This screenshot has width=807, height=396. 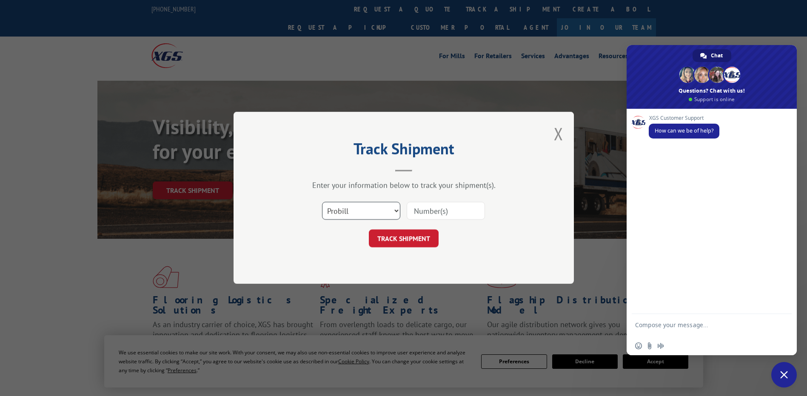 I want to click on span: Insert an emoji, so click(x=638, y=346).